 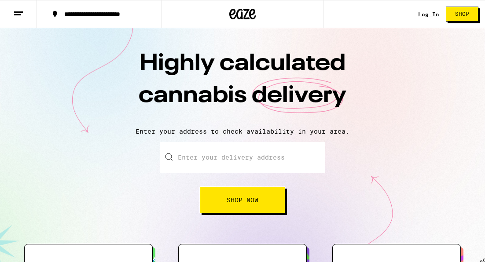 I want to click on input: Enter your delivery address, so click(x=242, y=157).